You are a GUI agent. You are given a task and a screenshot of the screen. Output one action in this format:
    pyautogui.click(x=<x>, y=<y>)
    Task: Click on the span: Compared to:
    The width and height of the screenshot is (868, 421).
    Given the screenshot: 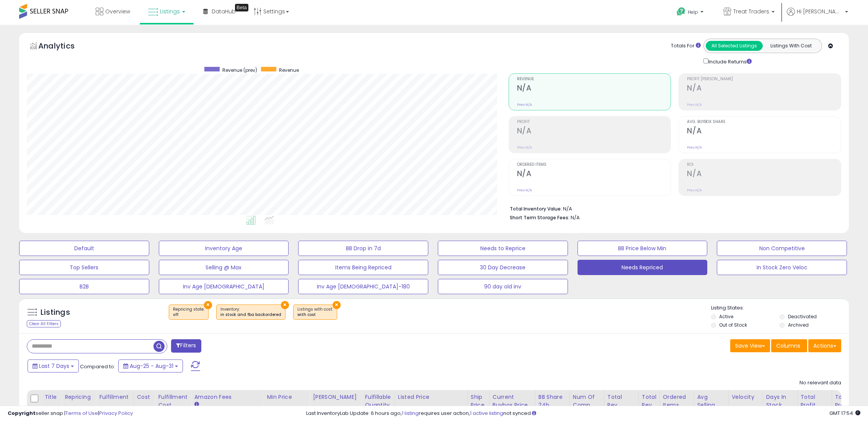 What is the action you would take?
    pyautogui.click(x=97, y=367)
    